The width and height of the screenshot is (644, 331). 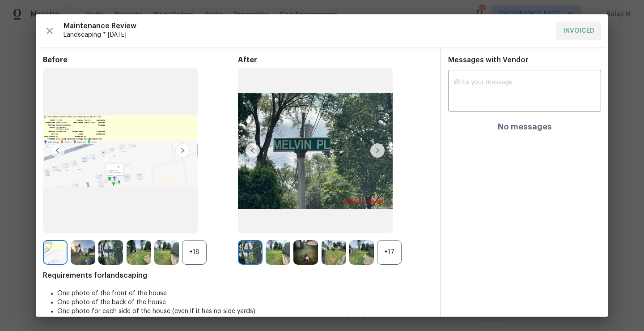 What do you see at coordinates (336, 60) in the screenshot?
I see `span: After` at bounding box center [336, 60].